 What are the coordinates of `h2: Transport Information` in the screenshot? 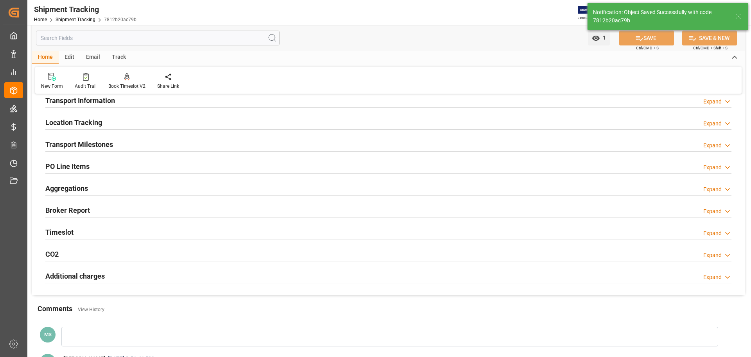 It's located at (80, 100).